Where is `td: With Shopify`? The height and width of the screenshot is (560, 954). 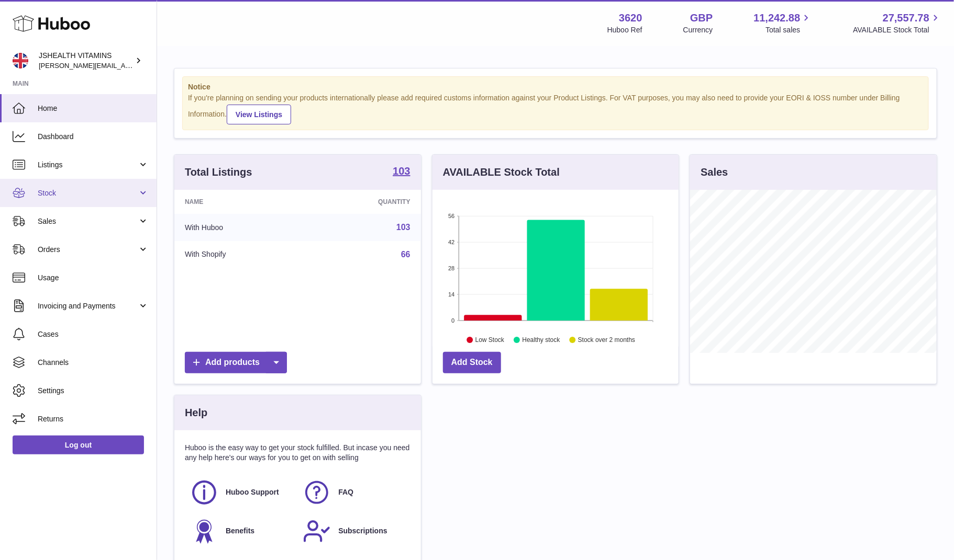
td: With Shopify is located at coordinates (241, 255).